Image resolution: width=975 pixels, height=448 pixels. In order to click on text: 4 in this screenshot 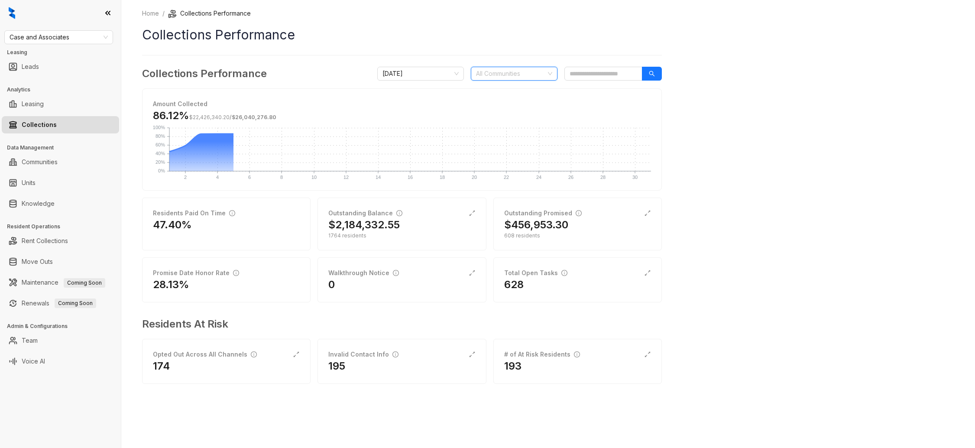, I will do `click(217, 177)`.